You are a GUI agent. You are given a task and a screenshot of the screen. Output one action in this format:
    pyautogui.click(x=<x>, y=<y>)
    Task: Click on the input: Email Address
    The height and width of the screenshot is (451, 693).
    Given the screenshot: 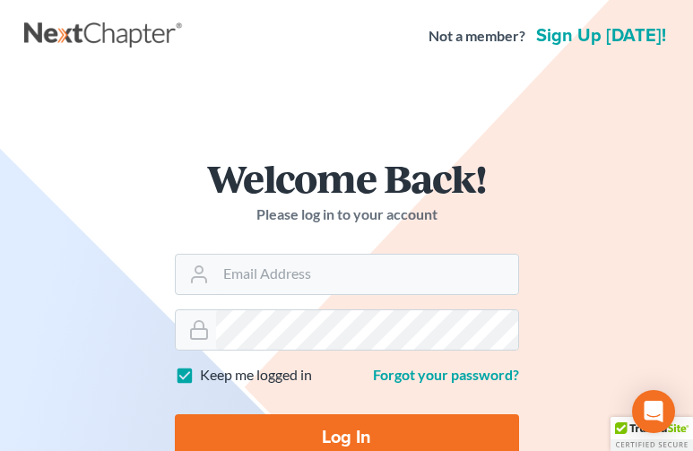 What is the action you would take?
    pyautogui.click(x=367, y=274)
    